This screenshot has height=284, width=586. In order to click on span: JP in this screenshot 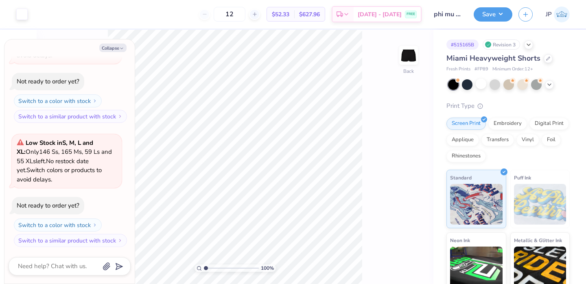, I will do `click(549, 14)`.